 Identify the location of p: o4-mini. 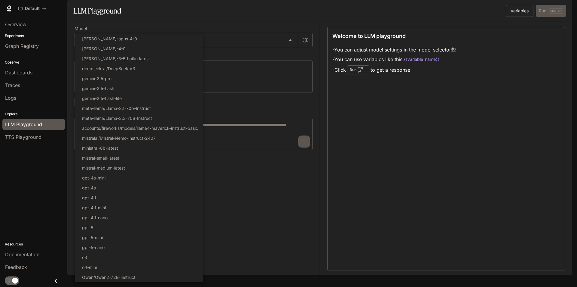
(89, 267).